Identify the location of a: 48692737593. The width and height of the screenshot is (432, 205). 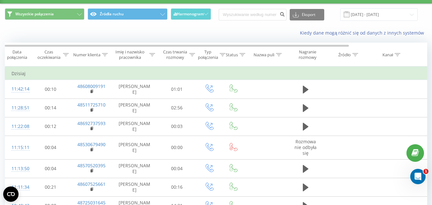
(91, 123).